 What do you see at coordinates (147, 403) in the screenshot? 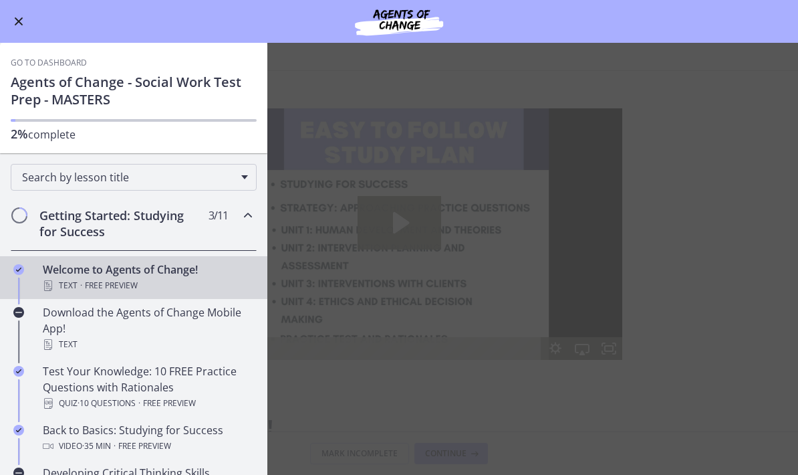
I see `div: Quiz` at bounding box center [147, 403].